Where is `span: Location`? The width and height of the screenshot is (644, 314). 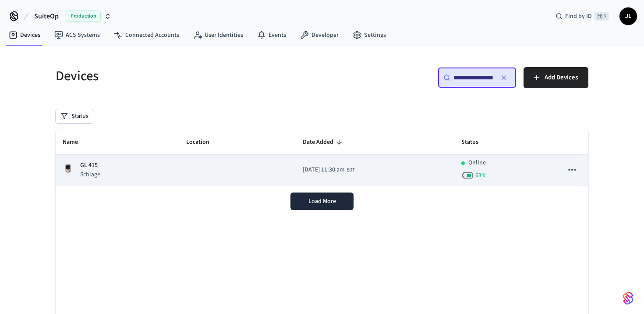 span: Location is located at coordinates (203, 142).